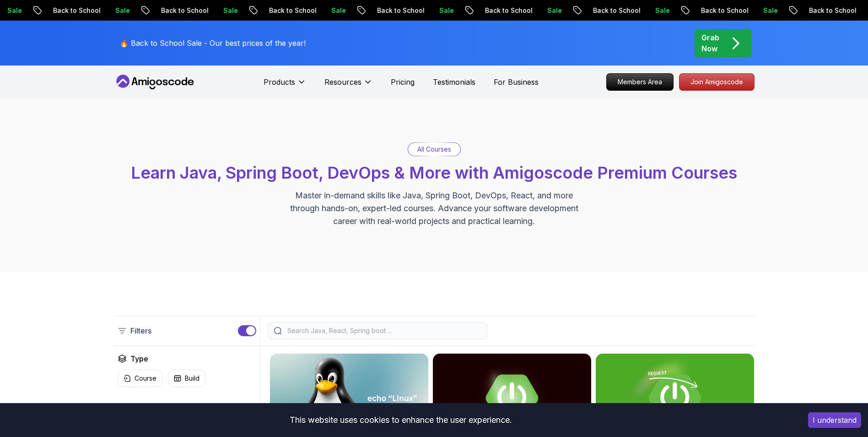 This screenshot has width=868, height=437. What do you see at coordinates (835, 420) in the screenshot?
I see `button: Accept cookies` at bounding box center [835, 420].